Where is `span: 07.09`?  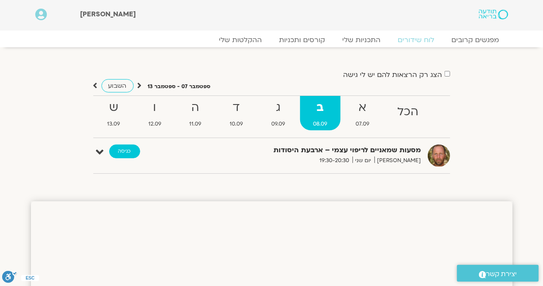 span: 07.09 is located at coordinates (362, 124).